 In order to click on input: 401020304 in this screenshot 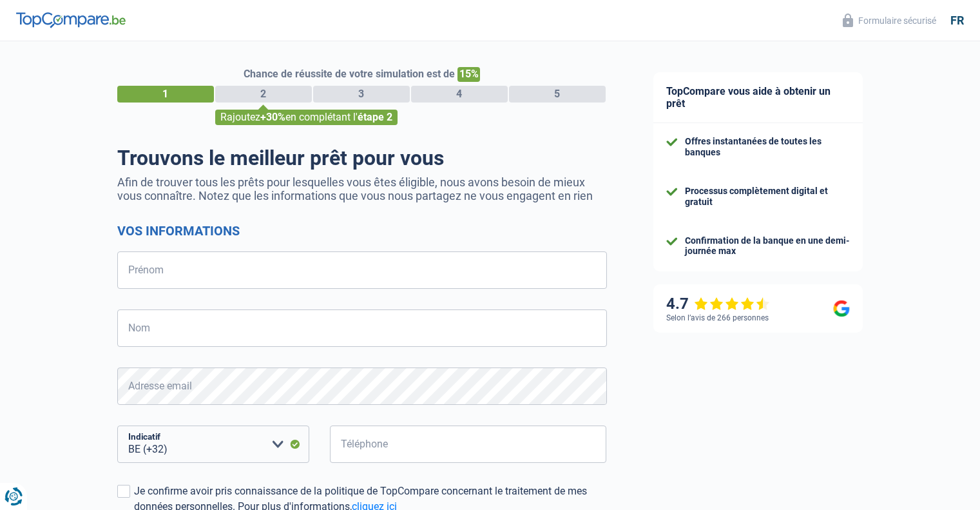, I will do `click(469, 444)`.